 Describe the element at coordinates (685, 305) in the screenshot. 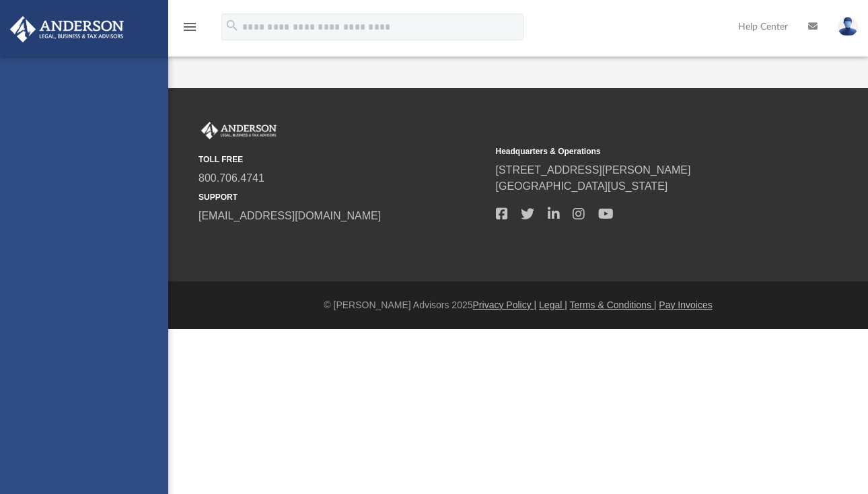

I see `a: Pay Invoices` at that location.